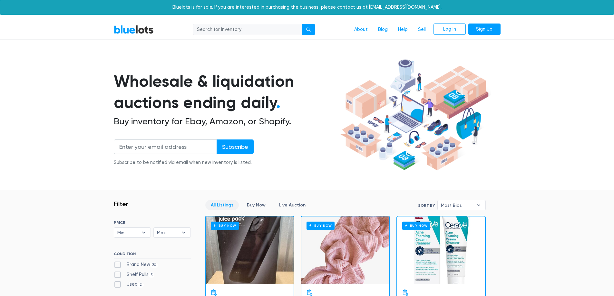  Describe the element at coordinates (152, 275) in the screenshot. I see `span: 3` at that location.